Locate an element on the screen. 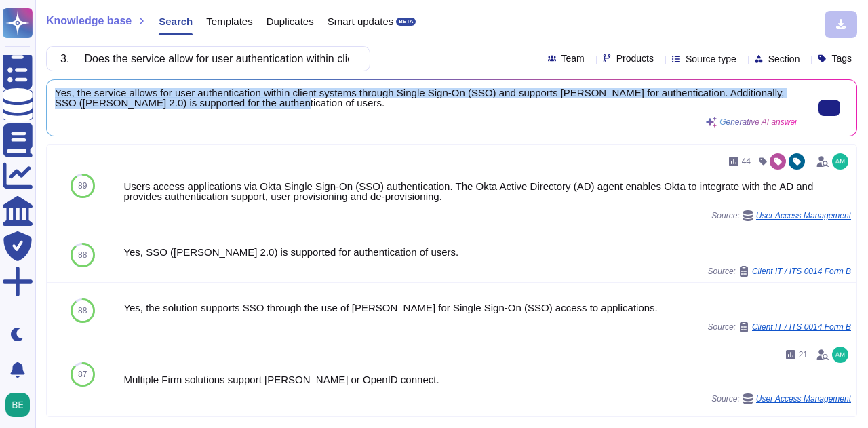 Image resolution: width=868 pixels, height=428 pixels. span: Duplicates is located at coordinates (290, 21).